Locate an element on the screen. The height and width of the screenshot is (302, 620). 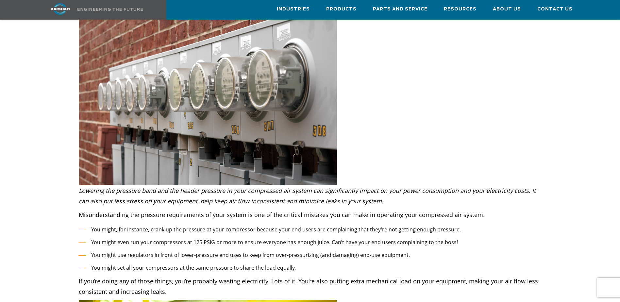
li: You might even run your compressors at 125 PSIG or more to ensure everyone has enough juice. Can’... is located at coordinates (310, 242).